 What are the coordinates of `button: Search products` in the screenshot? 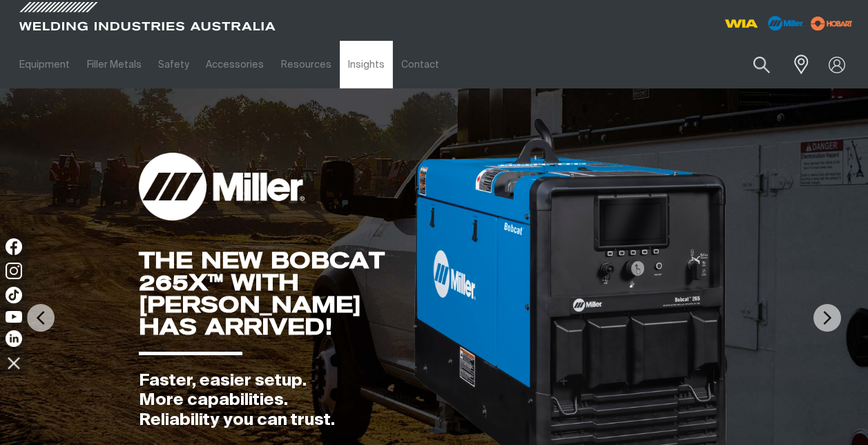 It's located at (761, 64).